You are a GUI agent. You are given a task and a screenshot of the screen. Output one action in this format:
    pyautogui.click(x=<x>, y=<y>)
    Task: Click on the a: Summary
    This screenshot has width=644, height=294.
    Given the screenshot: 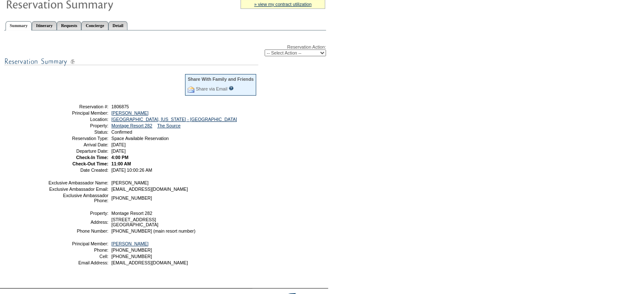 What is the action you would take?
    pyautogui.click(x=19, y=26)
    